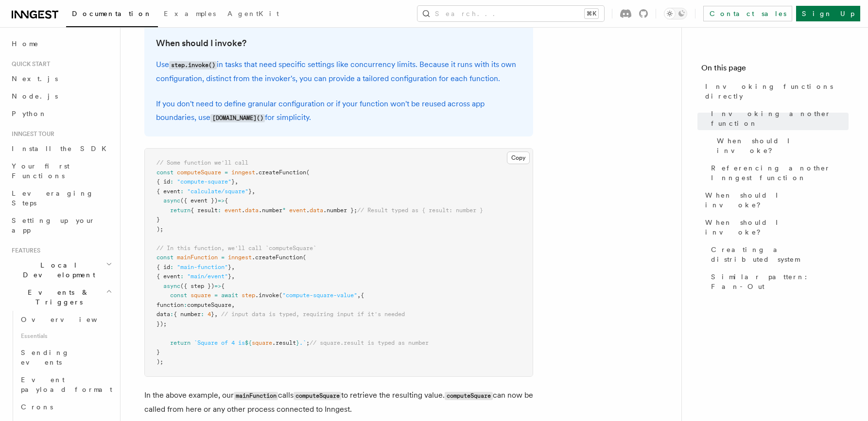 This screenshot has width=868, height=421. I want to click on a: Overview, so click(66, 320).